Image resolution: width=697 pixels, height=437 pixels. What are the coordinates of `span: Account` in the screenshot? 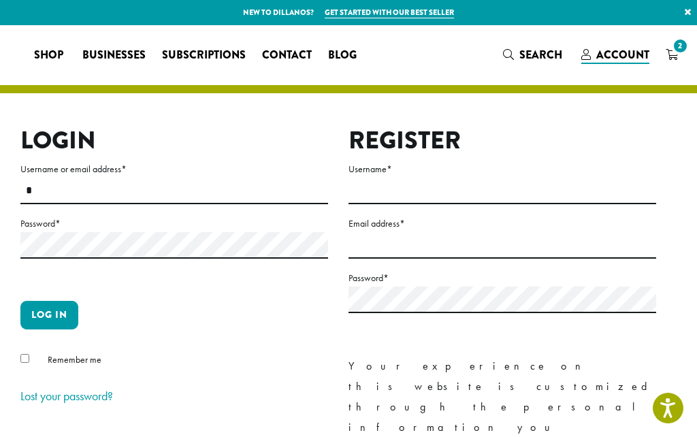 It's located at (623, 54).